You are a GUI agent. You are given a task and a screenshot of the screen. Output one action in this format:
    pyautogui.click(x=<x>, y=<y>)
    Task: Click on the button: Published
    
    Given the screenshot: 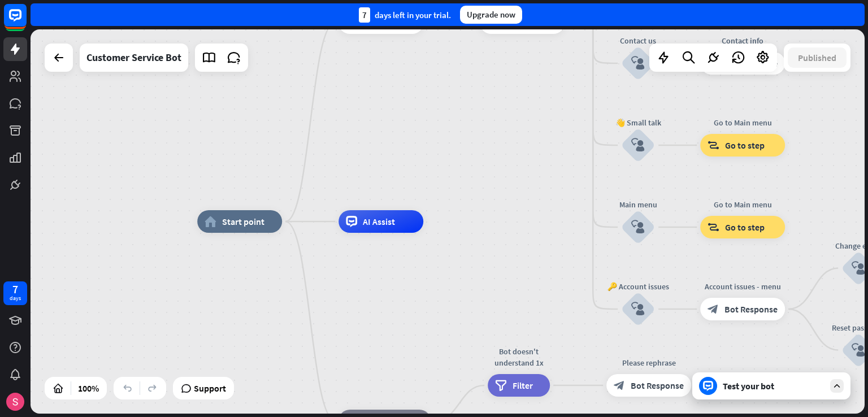 What is the action you would take?
    pyautogui.click(x=817, y=57)
    